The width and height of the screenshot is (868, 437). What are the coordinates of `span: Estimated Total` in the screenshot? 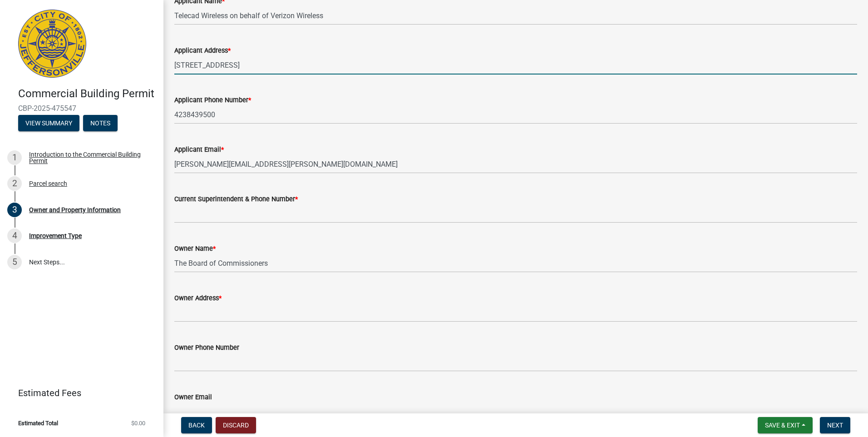 It's located at (38, 423).